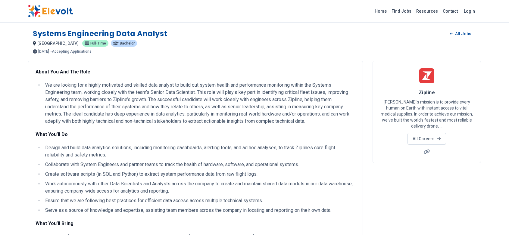 Image resolution: width=509 pixels, height=235 pixels. What do you see at coordinates (51, 11) in the screenshot?
I see `img: Elevolt` at bounding box center [51, 11].